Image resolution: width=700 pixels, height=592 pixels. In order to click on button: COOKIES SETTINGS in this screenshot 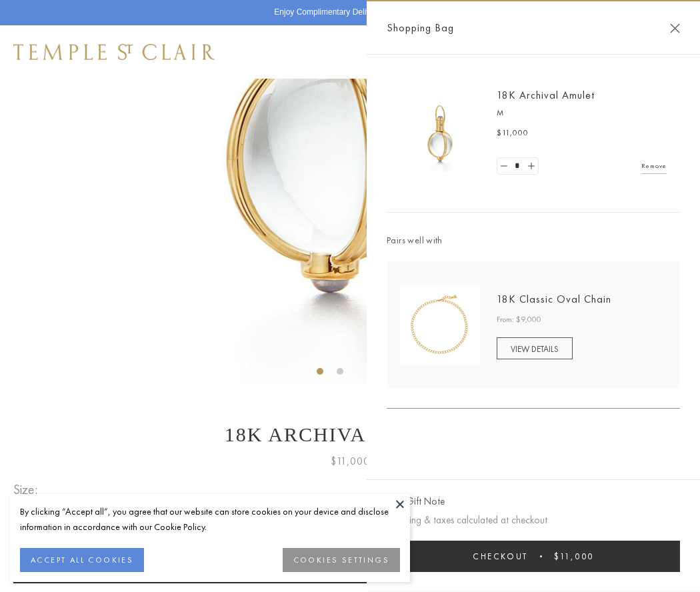, I will do `click(341, 560)`.